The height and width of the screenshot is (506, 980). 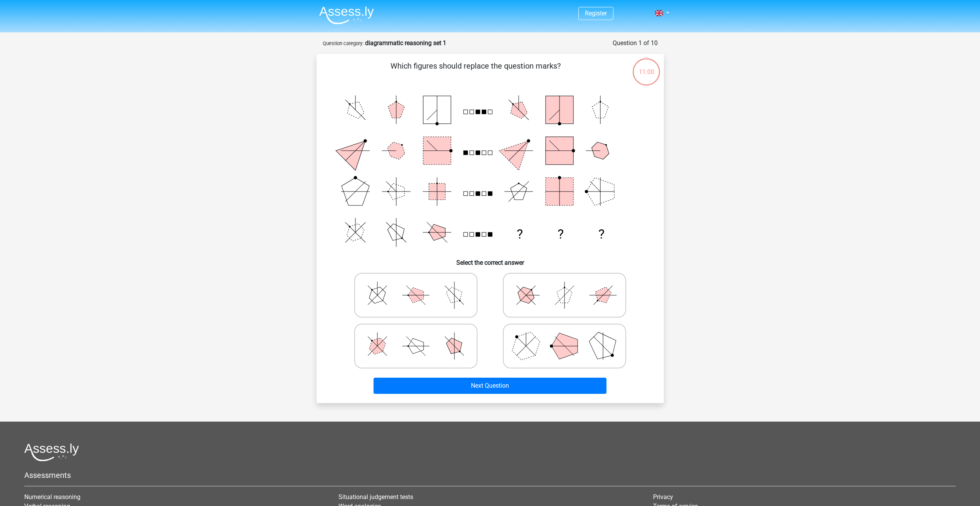 I want to click on p: Which figures should replace the question marks?, so click(x=475, y=71).